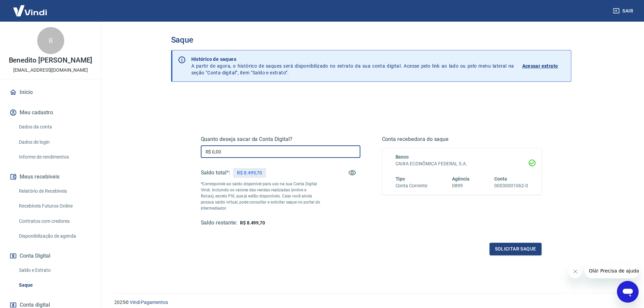 The image size is (644, 308). I want to click on a: Recebíveis Futuros Online, so click(54, 206).